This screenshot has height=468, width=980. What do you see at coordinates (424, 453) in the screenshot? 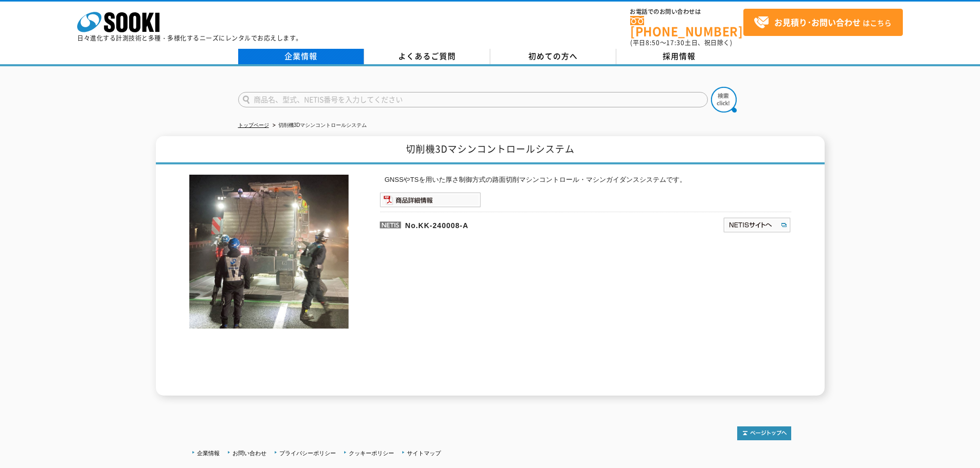
I see `a: サイトマップ` at bounding box center [424, 453].